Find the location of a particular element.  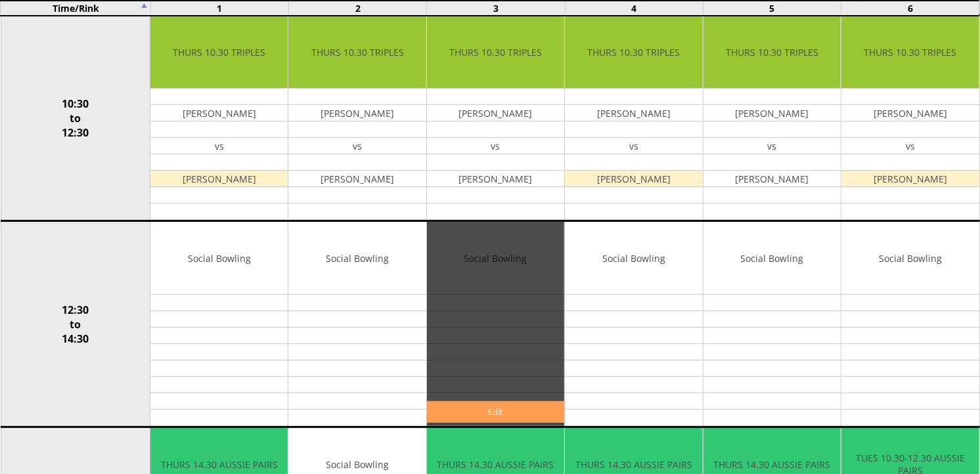

td: 12:30 to 14:30 is located at coordinates (75, 324).